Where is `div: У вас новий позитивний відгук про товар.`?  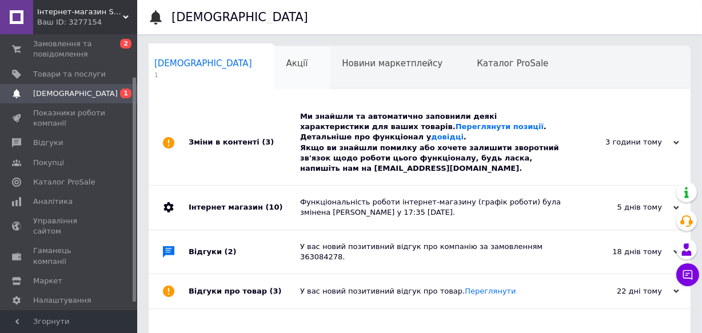
div: У вас новий позитивний відгук про товар. is located at coordinates (432, 292).